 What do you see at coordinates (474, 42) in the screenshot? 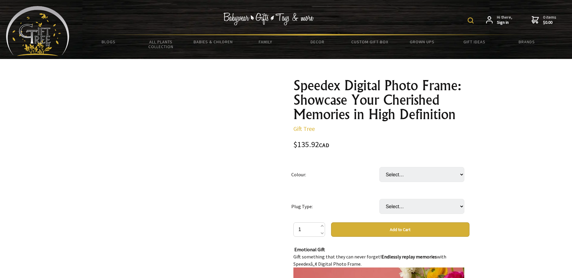
I see `a: Gift Ideas` at bounding box center [474, 42].